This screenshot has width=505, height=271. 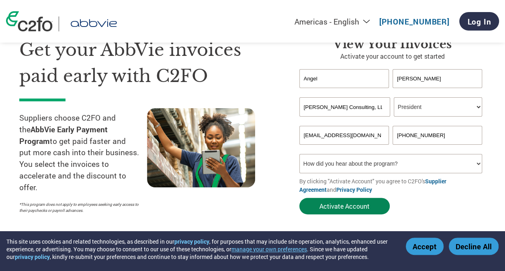 I want to click on p: *This program does not apply to employees seeking early access to their paychecks or payroll adva..., so click(x=79, y=207).